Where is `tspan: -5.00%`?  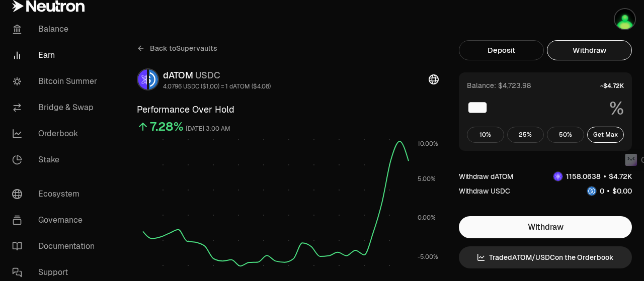
tspan: -5.00% is located at coordinates (428, 257).